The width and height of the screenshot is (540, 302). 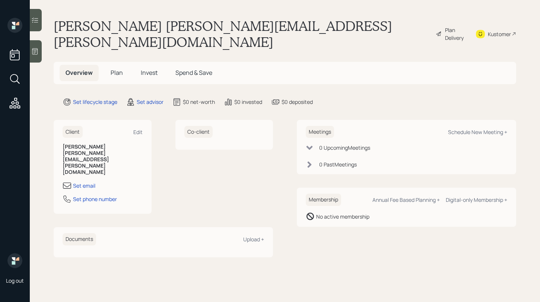 What do you see at coordinates (198, 132) in the screenshot?
I see `h6: Co-client` at bounding box center [198, 132].